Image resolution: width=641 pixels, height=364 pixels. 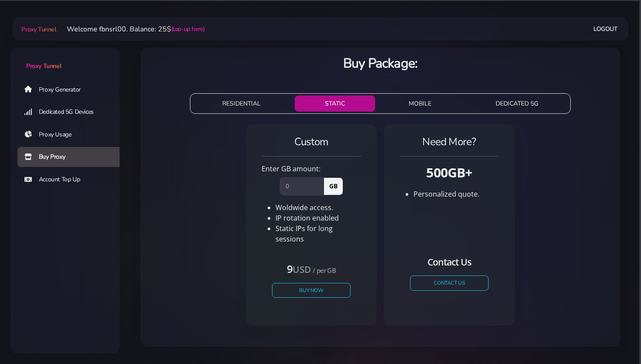 I want to click on a: Proxy Usage, so click(x=72, y=135).